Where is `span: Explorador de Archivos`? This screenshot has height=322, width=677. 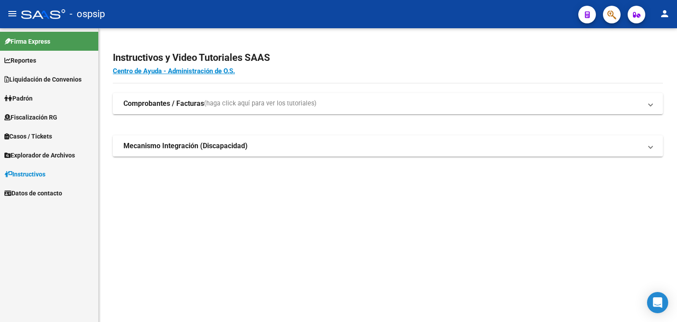
span: Explorador de Archivos is located at coordinates (40, 155).